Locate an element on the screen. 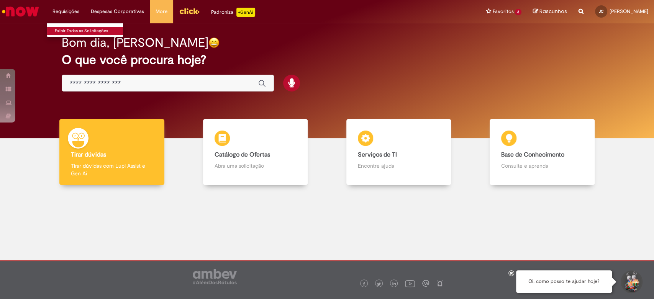  p: +GenAi is located at coordinates (246, 12).